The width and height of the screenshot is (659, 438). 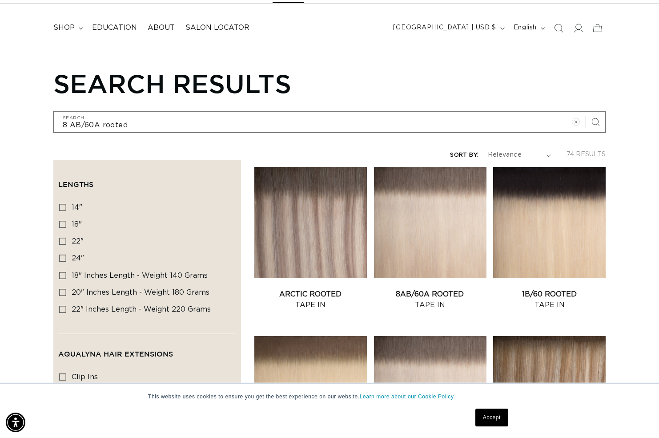 I want to click on input: Search, so click(x=330, y=122).